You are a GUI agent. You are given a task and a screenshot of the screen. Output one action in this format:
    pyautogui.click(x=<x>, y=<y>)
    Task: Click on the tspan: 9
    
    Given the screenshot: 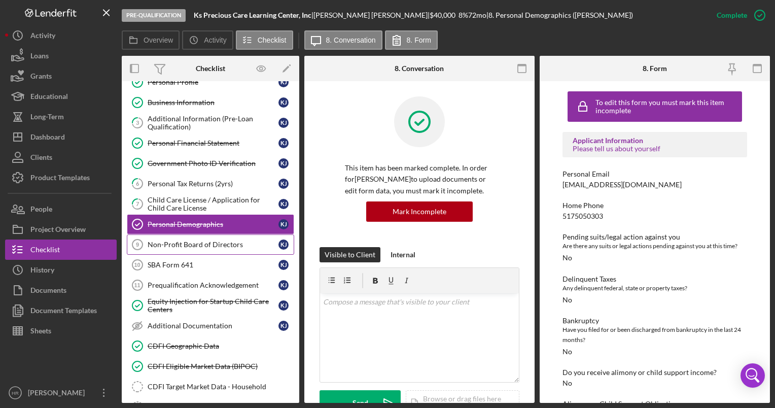 What is the action you would take?
    pyautogui.click(x=138, y=245)
    